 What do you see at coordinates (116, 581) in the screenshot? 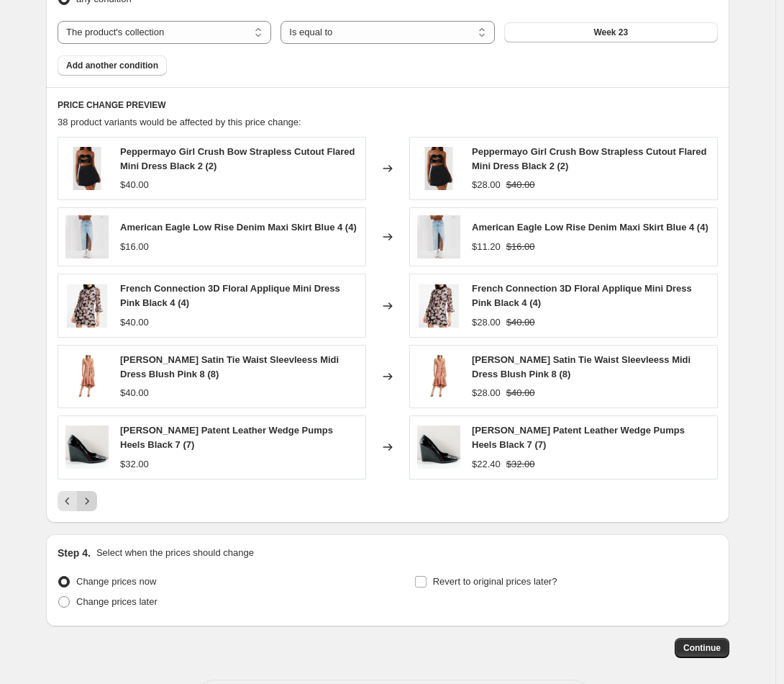
I see `span: Change prices now` at bounding box center [116, 581].